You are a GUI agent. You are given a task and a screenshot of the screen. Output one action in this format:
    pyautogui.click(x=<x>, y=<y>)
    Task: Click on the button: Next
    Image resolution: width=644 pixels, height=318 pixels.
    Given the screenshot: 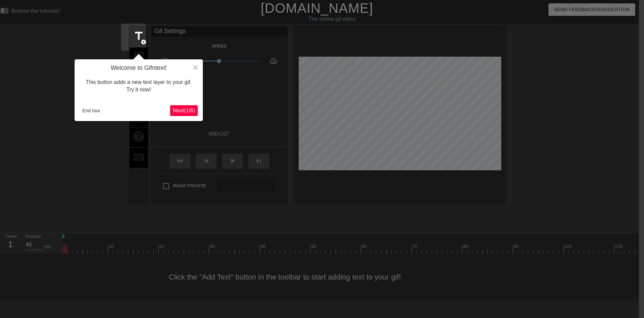 What is the action you would take?
    pyautogui.click(x=184, y=111)
    